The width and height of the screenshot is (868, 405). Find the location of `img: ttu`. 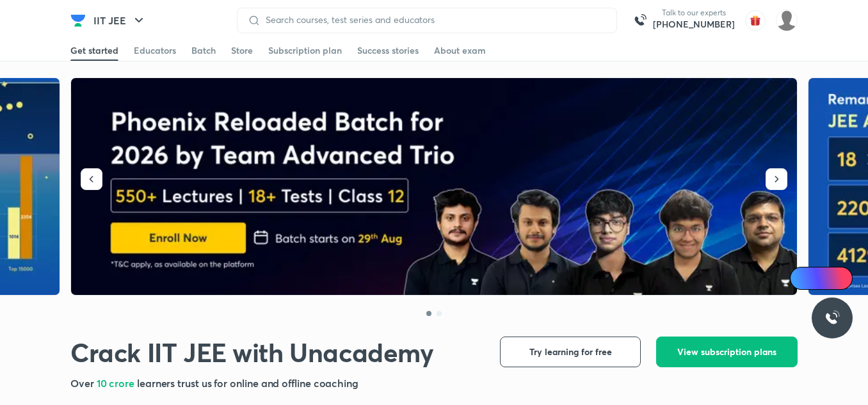

img: ttu is located at coordinates (832, 318).